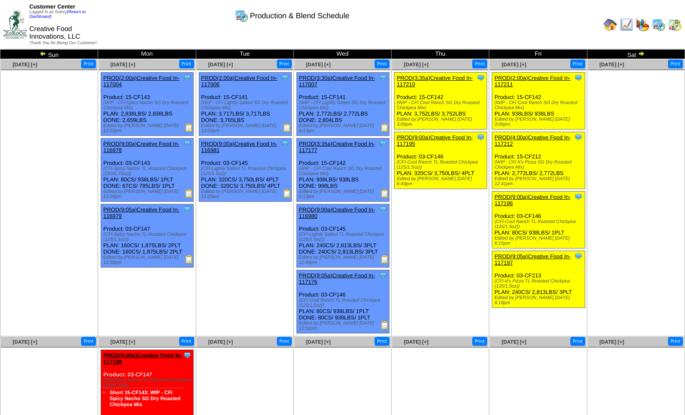 Image resolution: width=685 pixels, height=415 pixels. I want to click on div: (WIP - CFI Lightly Salted SG Dry Roasted Chickpea Mix), so click(344, 105).